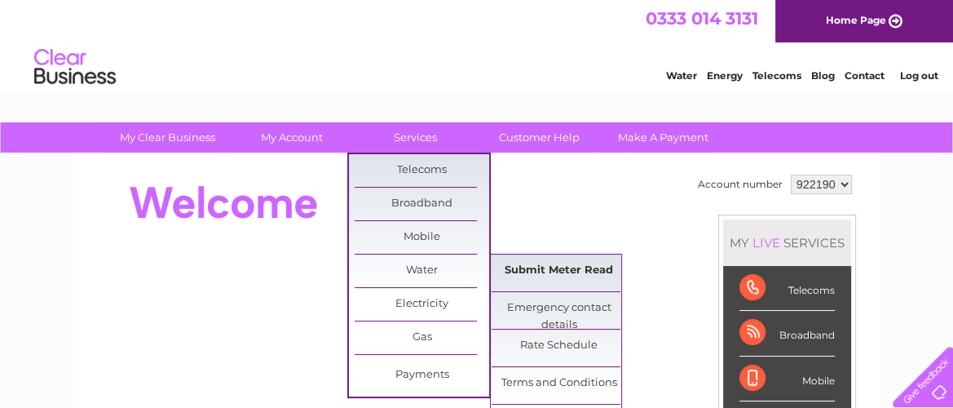  I want to click on span: 0333 014 3131, so click(702, 18).